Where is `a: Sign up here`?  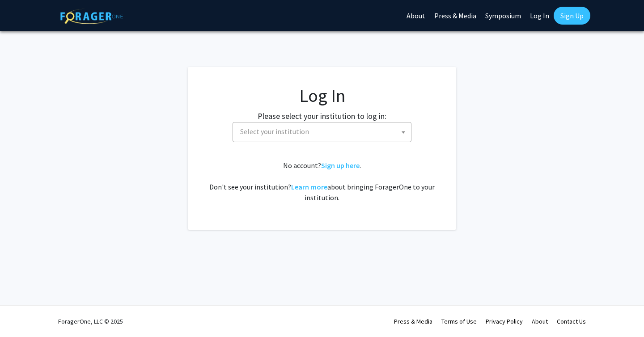 a: Sign up here is located at coordinates (340, 165).